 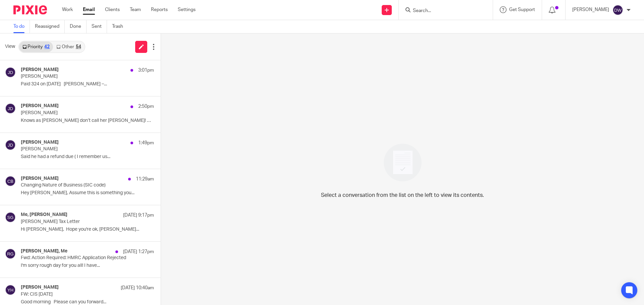 I want to click on p: 11:29am, so click(x=145, y=179).